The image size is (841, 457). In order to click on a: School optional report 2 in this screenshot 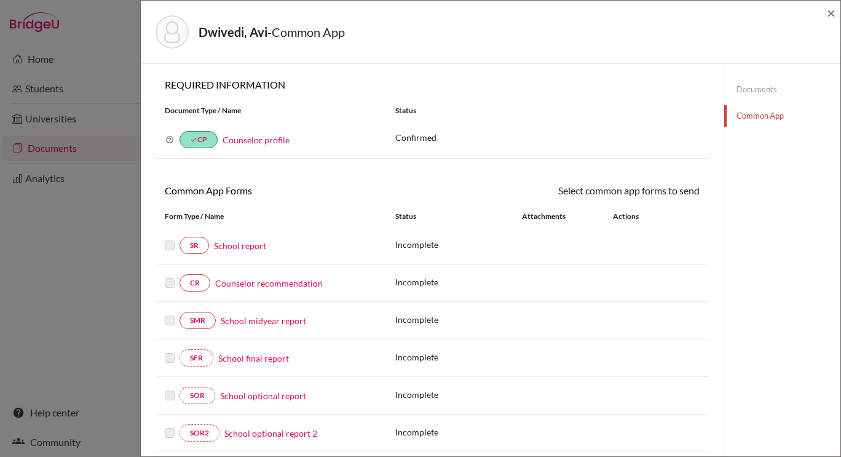, I will do `click(270, 433)`.